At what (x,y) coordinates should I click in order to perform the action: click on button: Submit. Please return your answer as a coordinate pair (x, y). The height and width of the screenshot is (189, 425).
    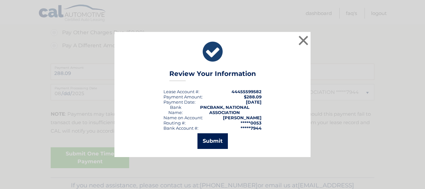
    Looking at the image, I should click on (212, 141).